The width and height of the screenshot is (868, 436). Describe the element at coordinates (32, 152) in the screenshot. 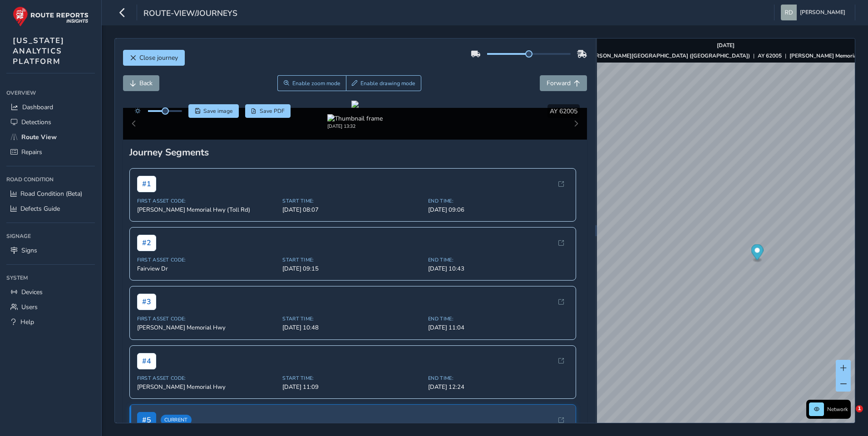

I see `span: Repairs` at that location.